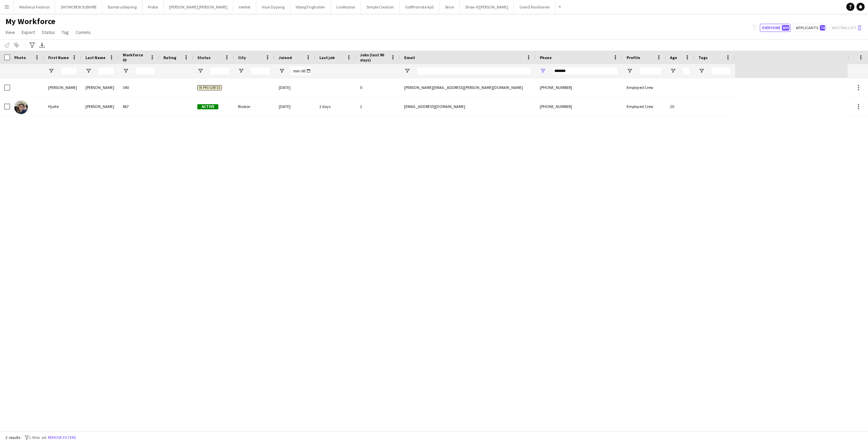 Image resolution: width=868 pixels, height=443 pixels. What do you see at coordinates (651, 71) in the screenshot?
I see `input: Profile Filter Input` at bounding box center [651, 71].